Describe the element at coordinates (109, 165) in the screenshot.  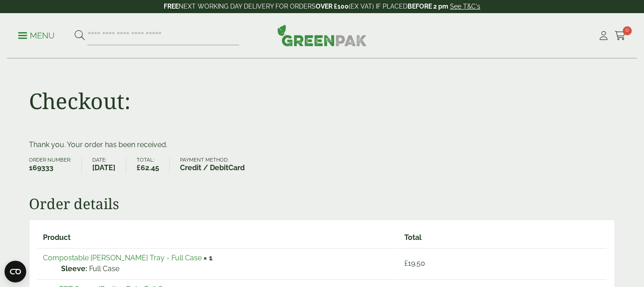
I see `li: Date:` at that location.